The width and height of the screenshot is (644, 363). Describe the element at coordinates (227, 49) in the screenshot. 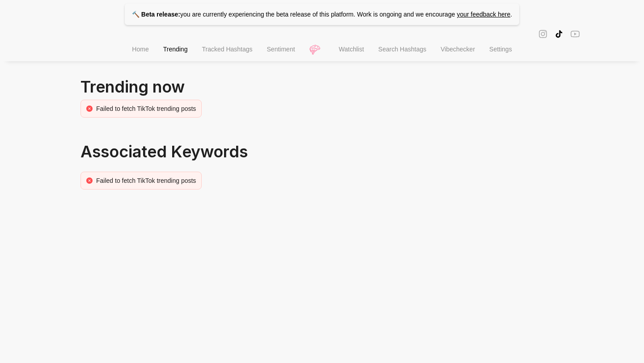

I see `span: Tracked Hashtags` at that location.